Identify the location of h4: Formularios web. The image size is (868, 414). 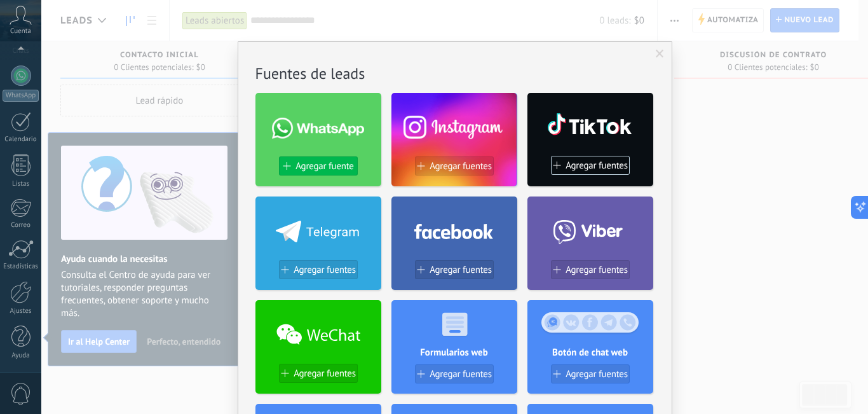
(454, 352).